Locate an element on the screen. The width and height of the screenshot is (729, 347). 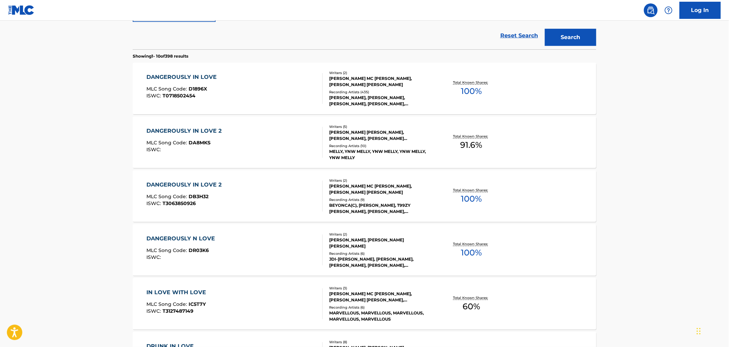
div: IN LOVE WITH LOVE is located at coordinates (178, 292).